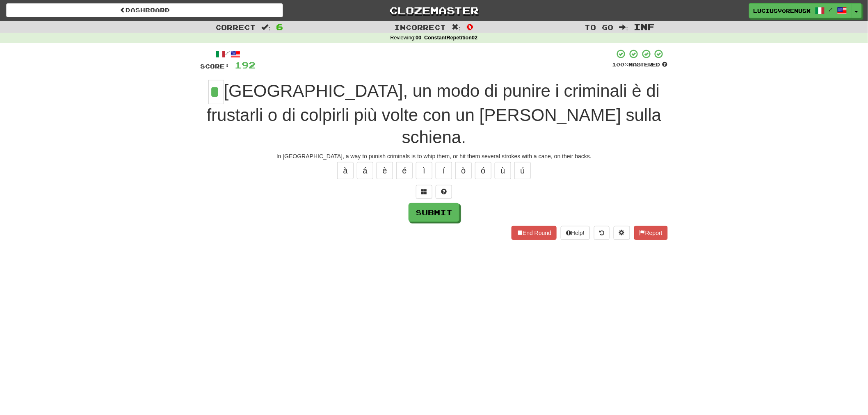 This screenshot has width=868, height=415. I want to click on button: í, so click(444, 171).